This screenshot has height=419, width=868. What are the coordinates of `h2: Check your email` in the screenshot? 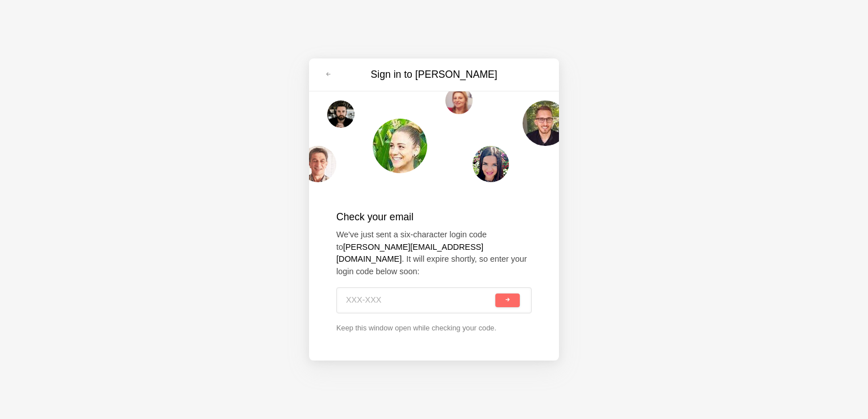 It's located at (434, 217).